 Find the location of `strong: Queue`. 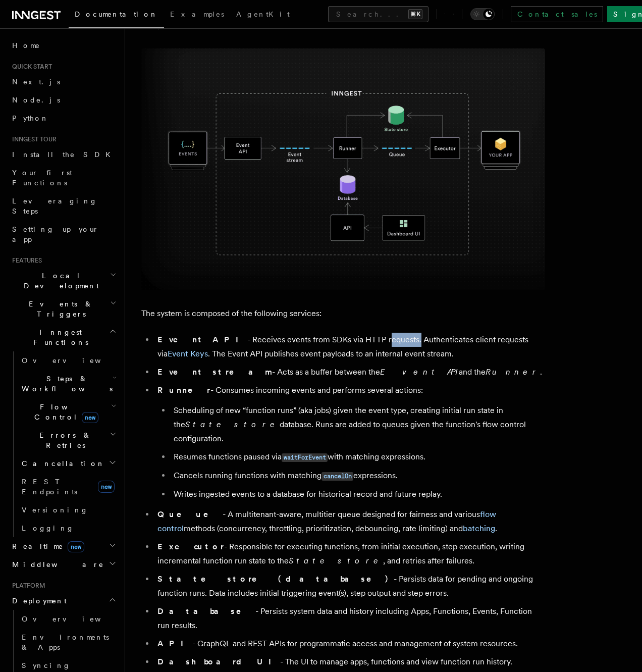

strong: Queue is located at coordinates (190, 515).